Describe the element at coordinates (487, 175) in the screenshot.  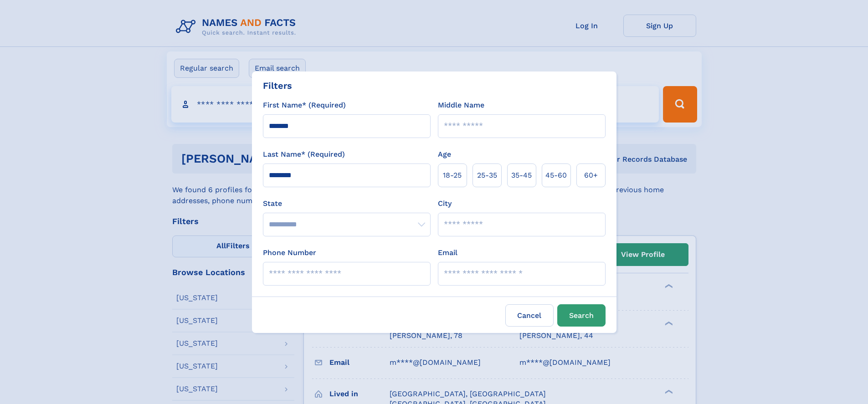
I see `span: 25‑35` at that location.